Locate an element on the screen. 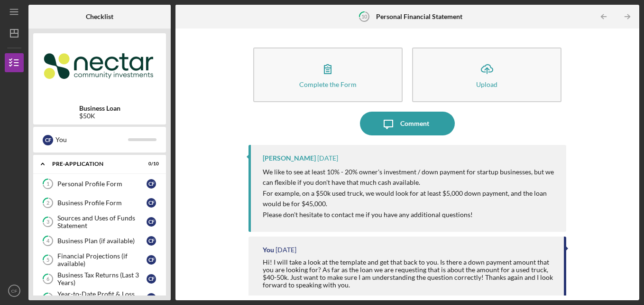 This screenshot has width=644, height=305. p: For example, on a $50k used truck, we would look for at least $5,000 down payment, and the loan w... is located at coordinates (410, 198).